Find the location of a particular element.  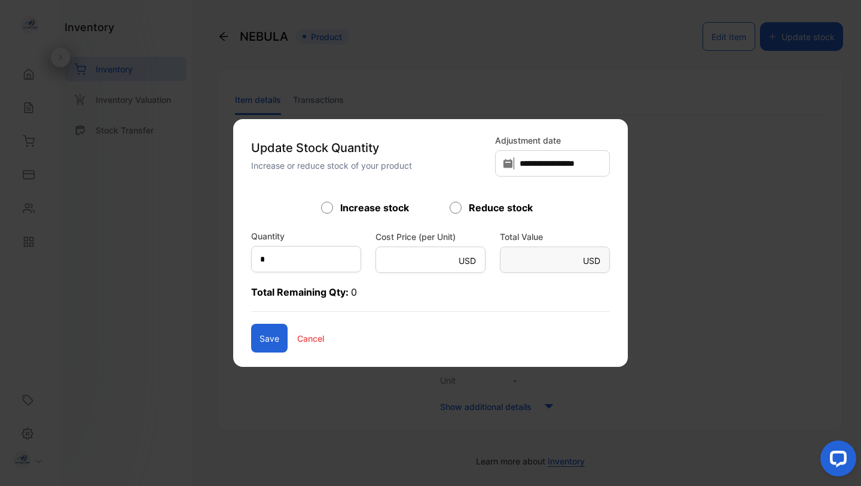

button: Save is located at coordinates (269, 338).